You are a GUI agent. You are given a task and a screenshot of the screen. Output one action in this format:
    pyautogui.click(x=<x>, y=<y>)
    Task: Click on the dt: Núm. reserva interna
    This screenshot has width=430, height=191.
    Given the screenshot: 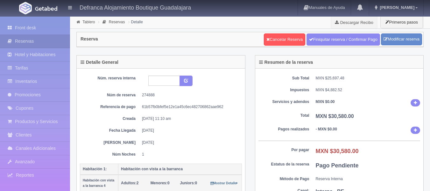 What is the action you would take?
    pyautogui.click(x=110, y=78)
    